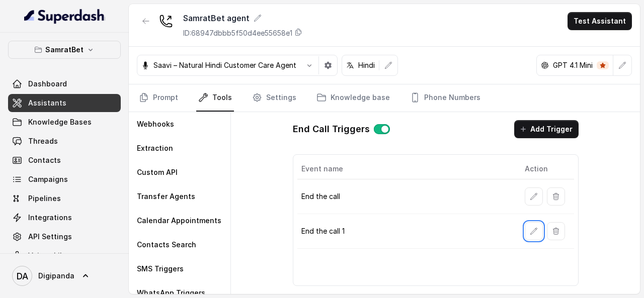 This screenshot has width=644, height=298. I want to click on p: Extraction, so click(155, 148).